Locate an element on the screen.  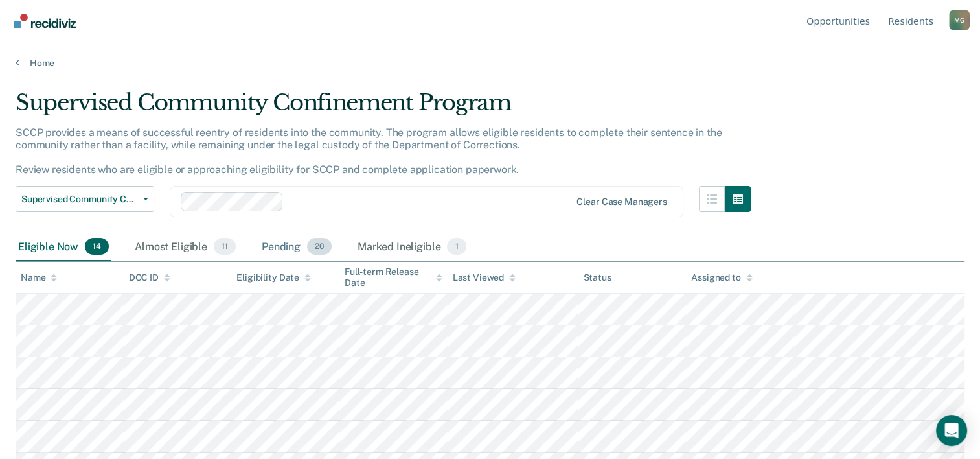
div: Open Intercom Messenger is located at coordinates (952, 430).